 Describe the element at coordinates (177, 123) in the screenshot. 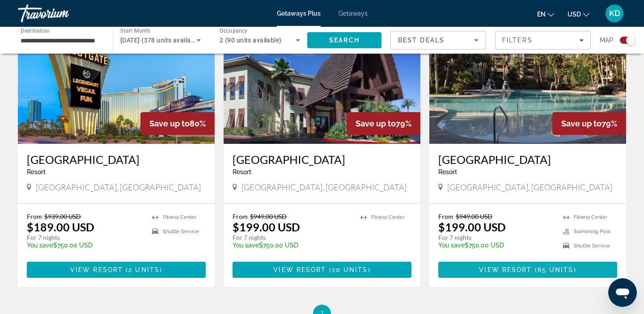

I see `div: 80%` at that location.